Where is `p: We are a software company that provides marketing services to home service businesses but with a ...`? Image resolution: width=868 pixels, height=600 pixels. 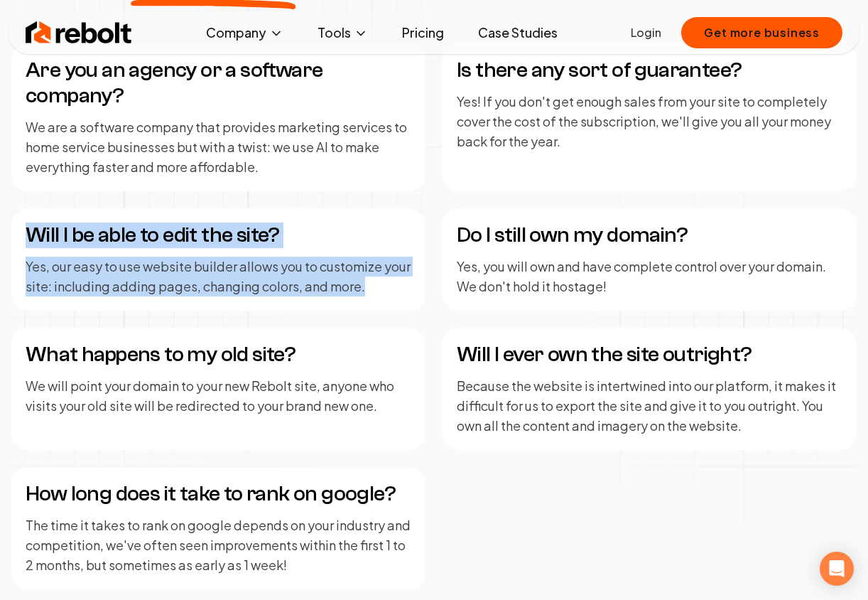
p: We are a software company that provides marketing services to home service businesses but with a ... is located at coordinates (218, 147).